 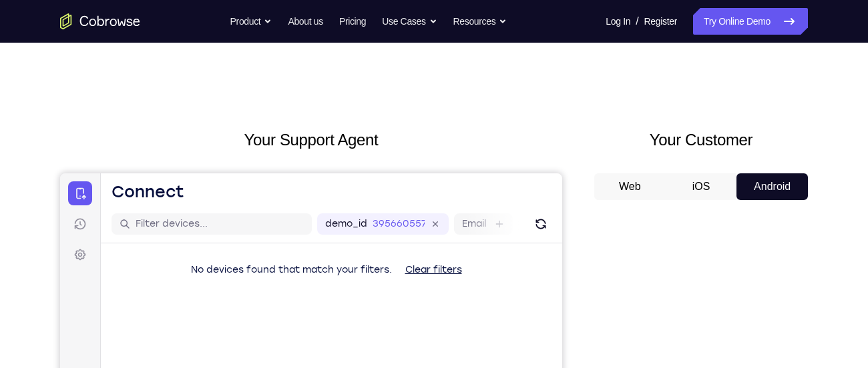 I want to click on h2: Your Customer, so click(x=701, y=140).